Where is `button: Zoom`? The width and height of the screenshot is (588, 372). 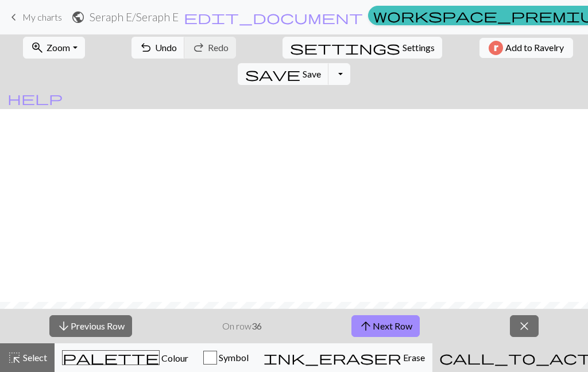
button: Zoom is located at coordinates (53, 47).